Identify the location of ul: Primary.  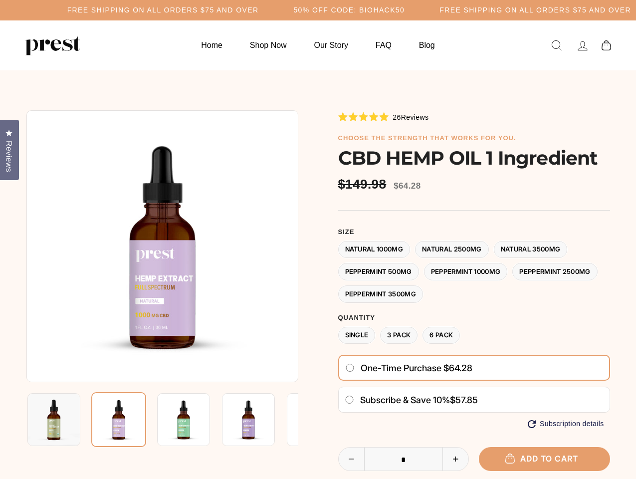
(318, 45).